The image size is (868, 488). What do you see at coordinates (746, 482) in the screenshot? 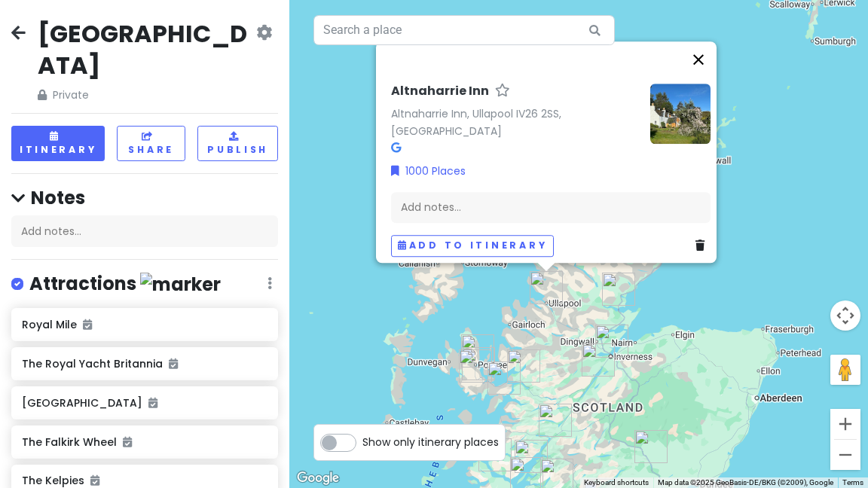
I see `span: Map data ©2025 GeoBasis-DE/BKG (©2009), Google` at bounding box center [746, 482].